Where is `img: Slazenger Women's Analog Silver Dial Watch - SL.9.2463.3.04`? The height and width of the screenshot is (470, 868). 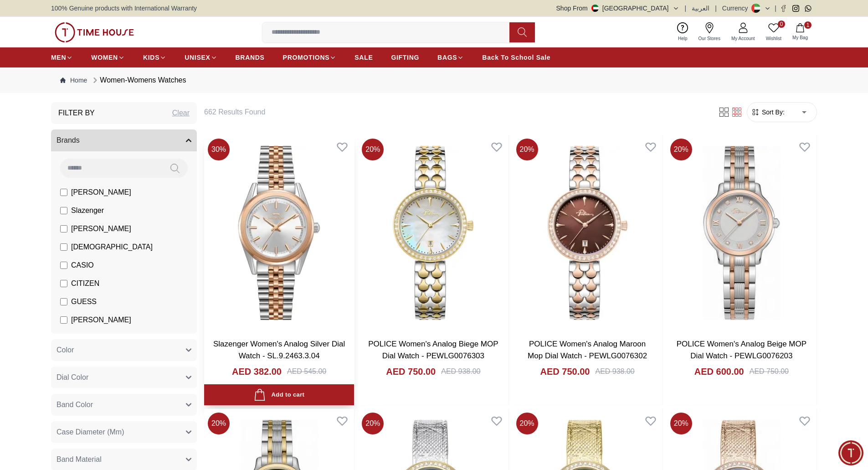
img: Slazenger Women's Analog Silver Dial Watch - SL.9.2463.3.04 is located at coordinates (279, 233).